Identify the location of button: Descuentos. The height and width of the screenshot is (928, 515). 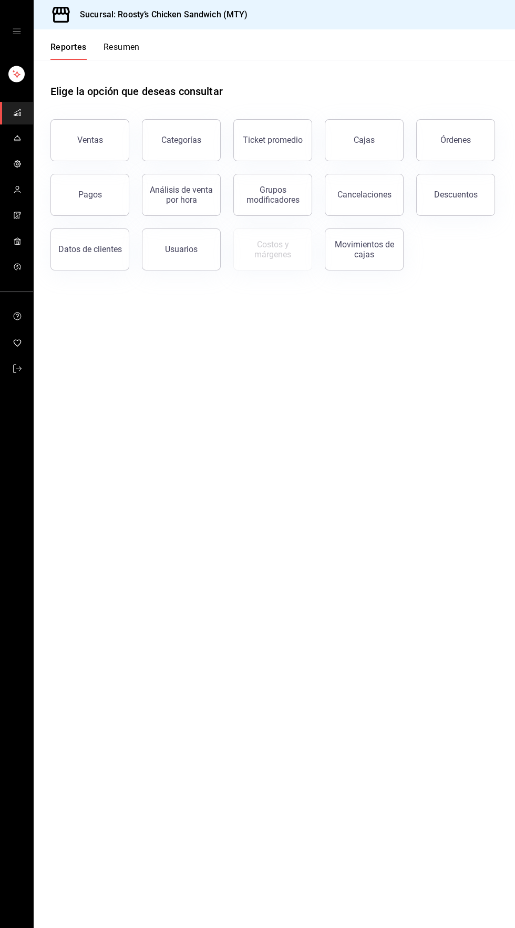
(455, 195).